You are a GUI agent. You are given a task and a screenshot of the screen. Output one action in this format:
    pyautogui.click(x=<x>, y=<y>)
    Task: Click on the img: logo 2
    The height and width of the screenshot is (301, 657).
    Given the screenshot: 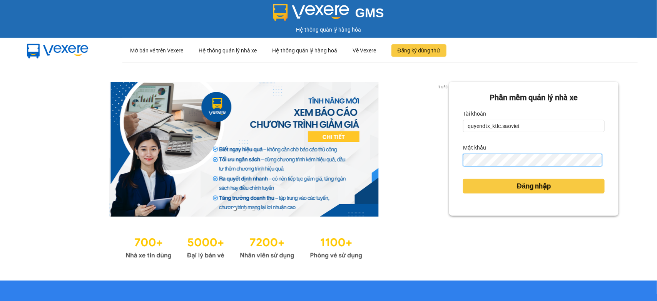 What is the action you would take?
    pyautogui.click(x=311, y=12)
    